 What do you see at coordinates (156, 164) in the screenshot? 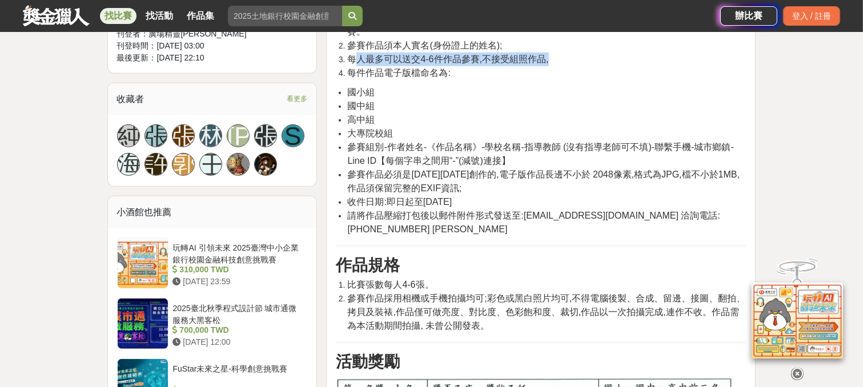
I see `a: 許` at bounding box center [156, 164].